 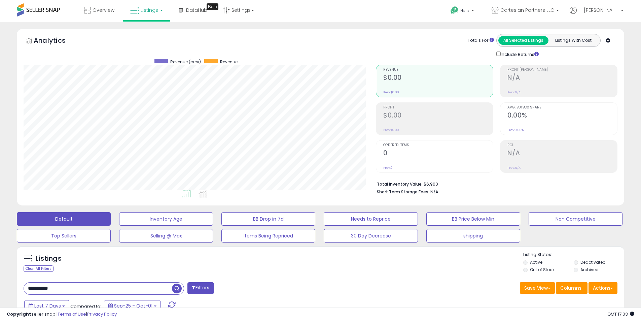 I want to click on a: Help, so click(x=463, y=11).